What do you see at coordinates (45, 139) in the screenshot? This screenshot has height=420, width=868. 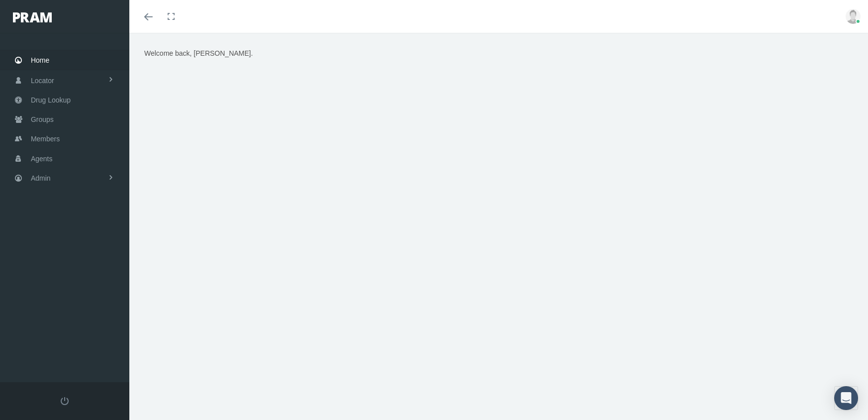 I see `span: Members` at bounding box center [45, 139].